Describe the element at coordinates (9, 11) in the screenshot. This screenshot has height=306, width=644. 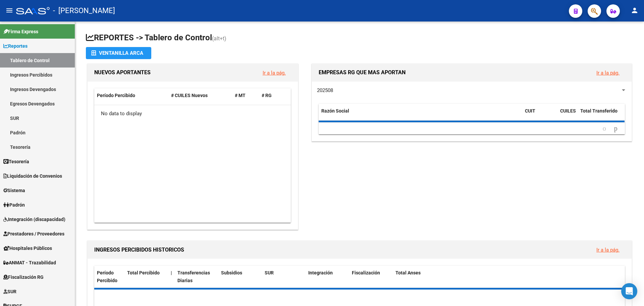
I see `mat-icon: menu` at that location.